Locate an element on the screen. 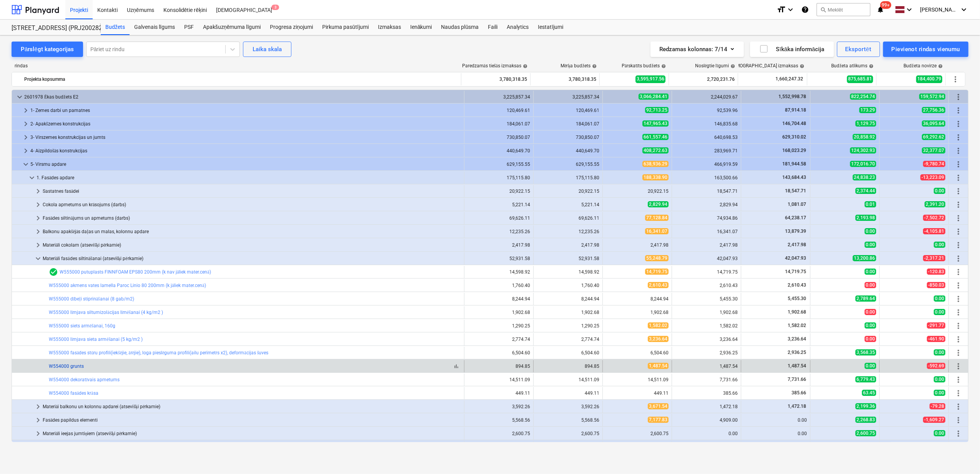  span: 24,838.23 is located at coordinates (864, 178).